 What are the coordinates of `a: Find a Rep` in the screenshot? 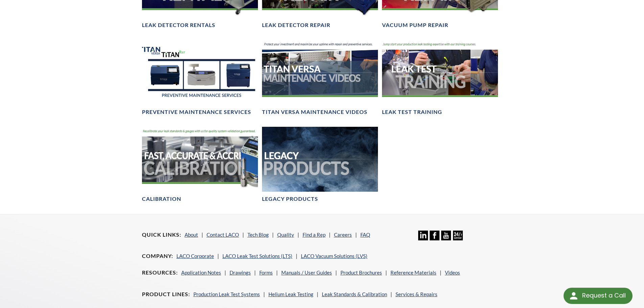 It's located at (314, 235).